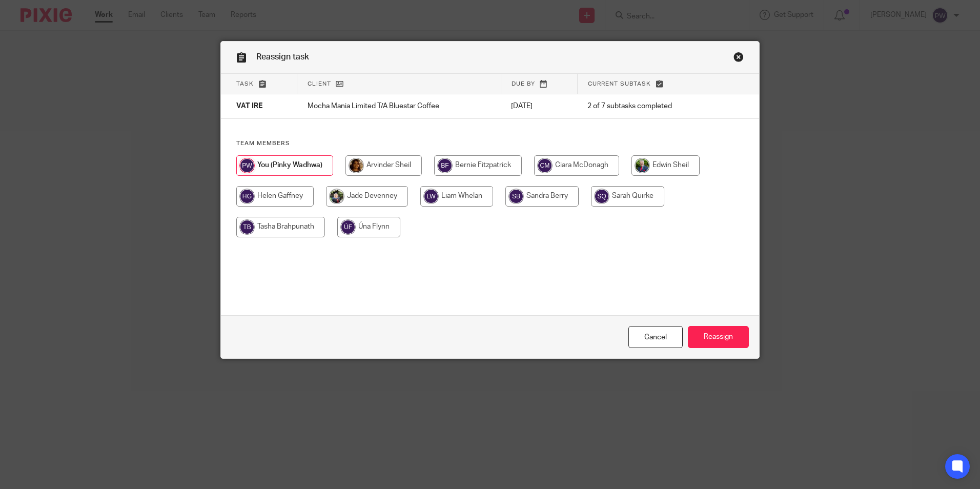  What do you see at coordinates (619, 83) in the screenshot?
I see `span: Current subtask` at bounding box center [619, 83].